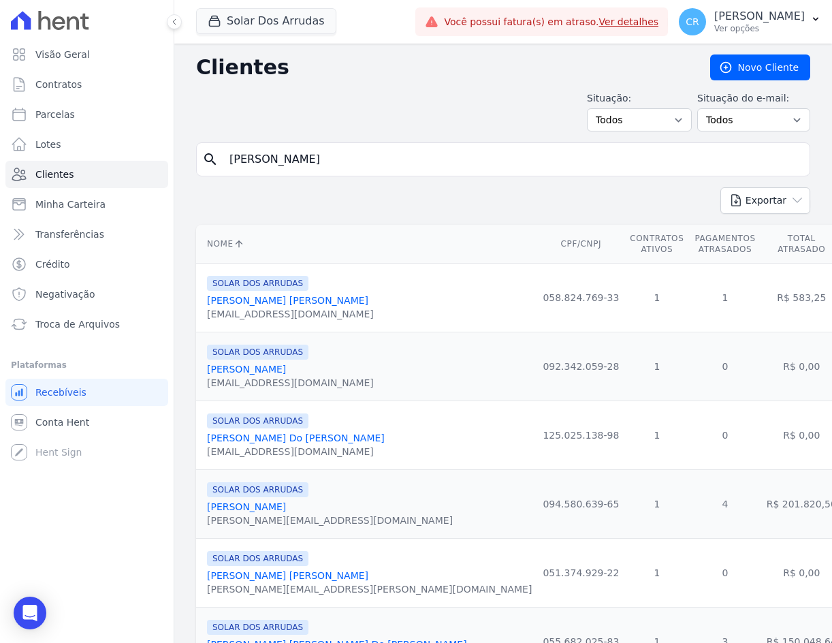  What do you see at coordinates (62, 422) in the screenshot?
I see `span: Conta Hent` at bounding box center [62, 422].